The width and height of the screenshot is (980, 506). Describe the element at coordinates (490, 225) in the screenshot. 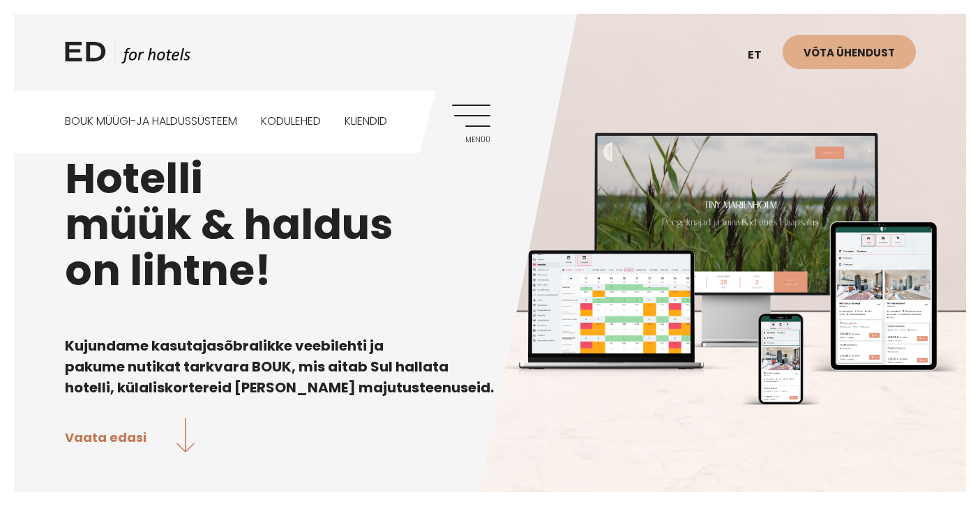

I see `h1: Hotelli müük & haldus on lihtne!` at that location.